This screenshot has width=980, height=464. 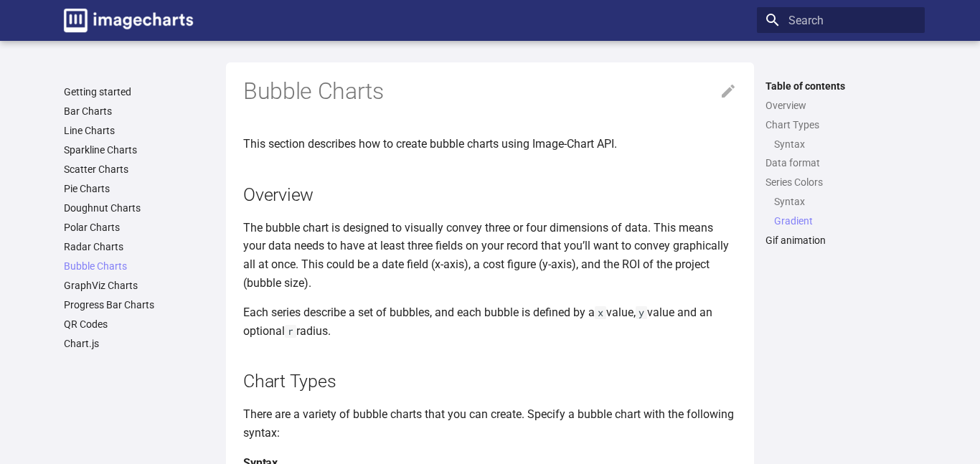 I want to click on a: Bar Charts, so click(x=139, y=111).